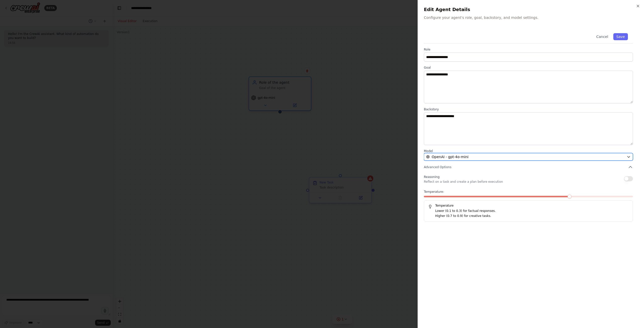 This screenshot has height=328, width=644. What do you see at coordinates (532, 216) in the screenshot?
I see `p: Higher (0.7 to 0.9) for creative tasks.` at bounding box center [532, 216].